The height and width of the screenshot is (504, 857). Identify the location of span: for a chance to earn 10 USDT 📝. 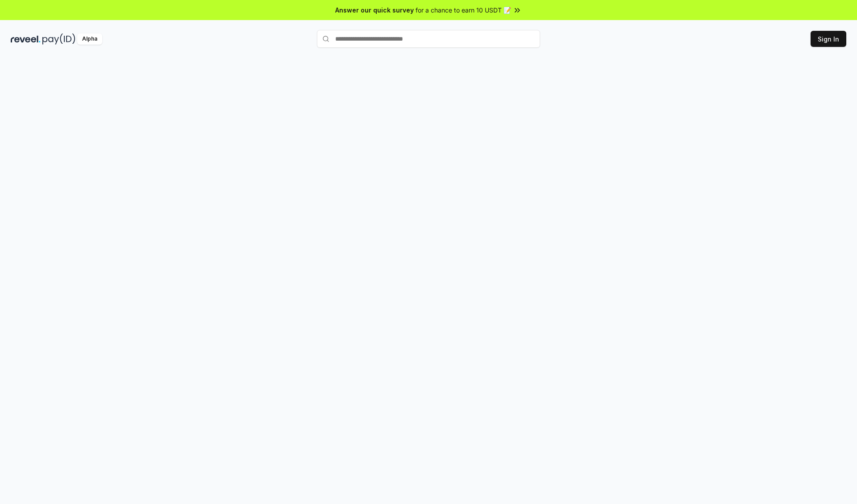
(464, 10).